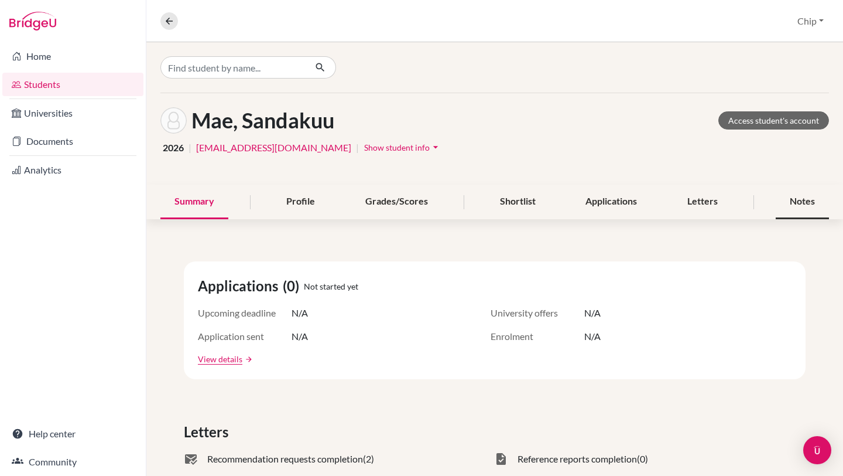  I want to click on div: Open Intercom Messenger, so click(817, 450).